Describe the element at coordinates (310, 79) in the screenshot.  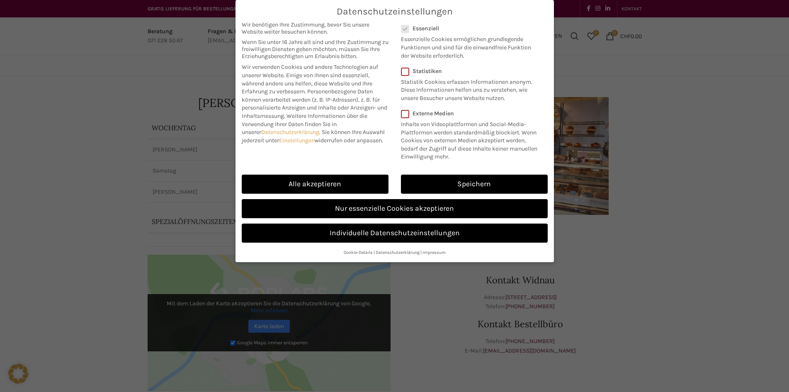
I see `span: Wir verwenden Cookies und andere Technologien auf unserer Website. Einige von ihnen sind essenzie...` at that location.